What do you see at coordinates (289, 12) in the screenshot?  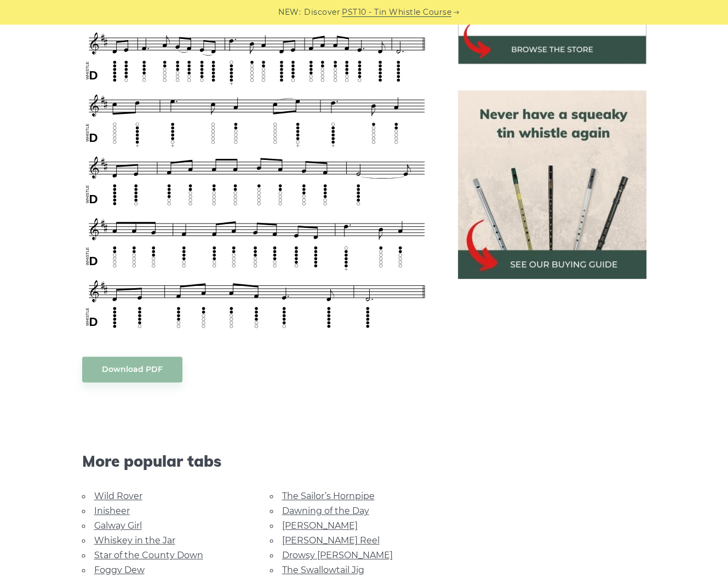 I see `span: NEW:` at bounding box center [289, 12].